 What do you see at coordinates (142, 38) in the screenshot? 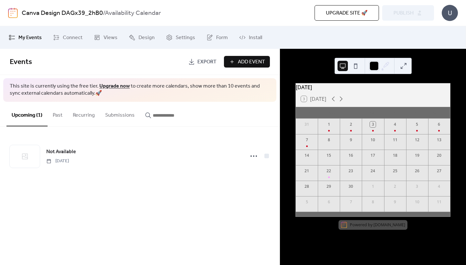
I see `a: Design` at bounding box center [142, 38].